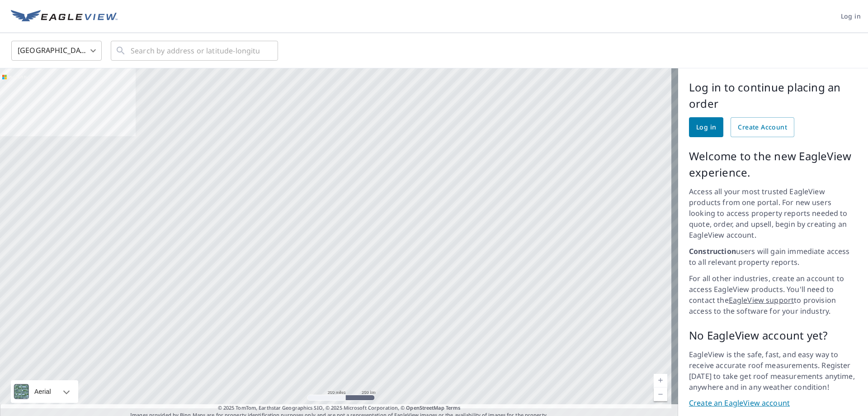  Describe the element at coordinates (762, 300) in the screenshot. I see `a: EagleView support` at that location.